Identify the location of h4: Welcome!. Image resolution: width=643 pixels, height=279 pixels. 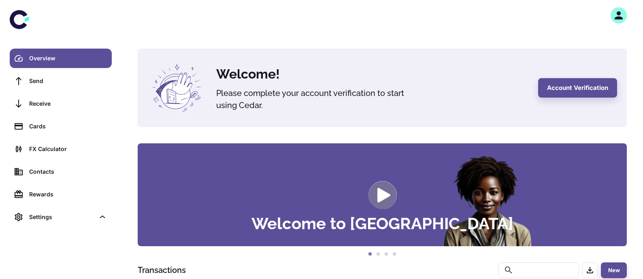
(372, 74).